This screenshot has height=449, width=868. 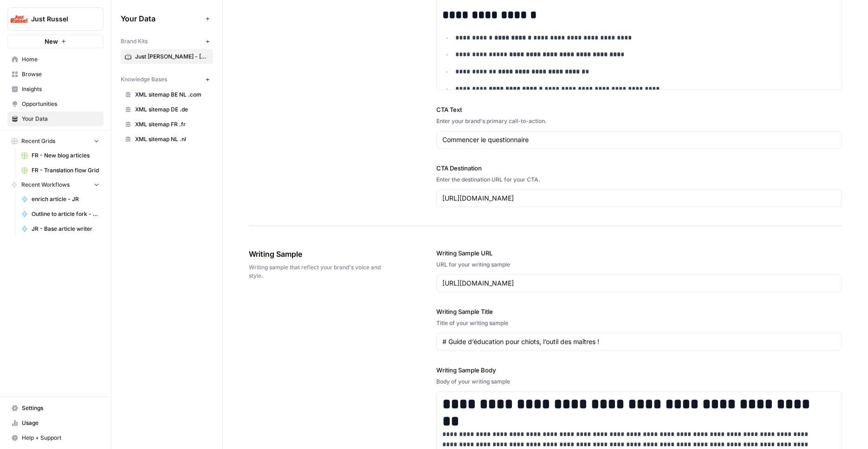 I want to click on a: XML sitemap NL .nl, so click(x=166, y=139).